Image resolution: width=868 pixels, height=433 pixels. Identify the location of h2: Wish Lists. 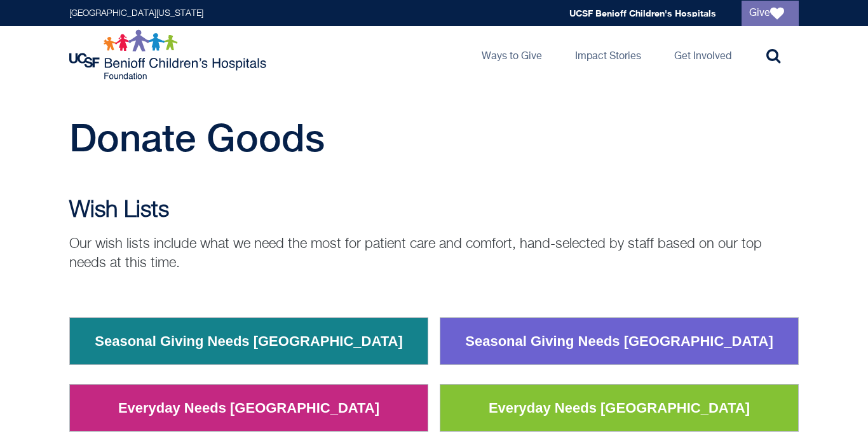
(434, 210).